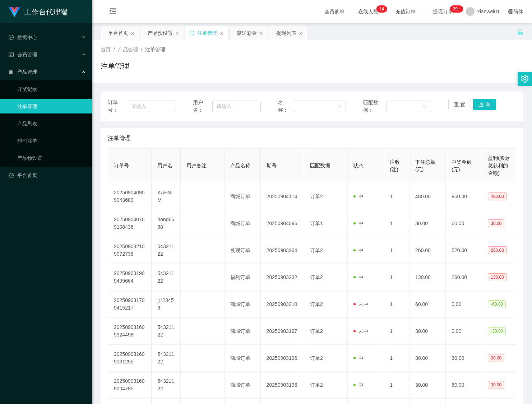  Describe the element at coordinates (240, 166) in the screenshot. I see `span: 产品名称` at that location.